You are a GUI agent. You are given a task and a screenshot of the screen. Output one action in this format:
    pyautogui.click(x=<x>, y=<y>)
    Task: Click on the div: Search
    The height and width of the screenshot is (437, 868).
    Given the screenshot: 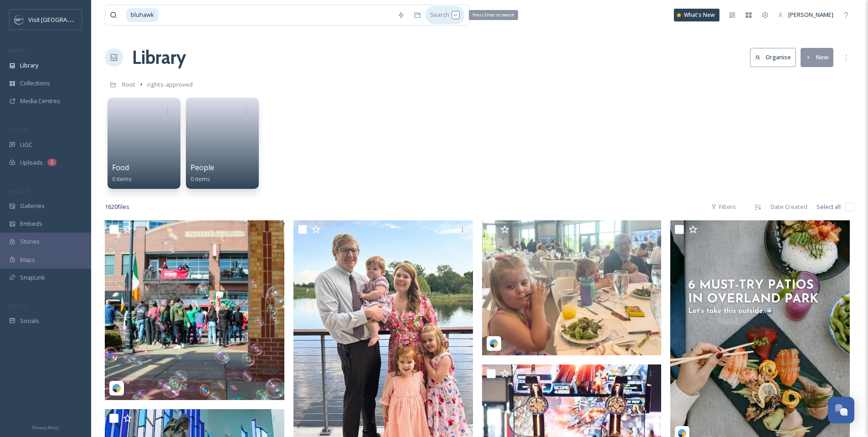 What is the action you would take?
    pyautogui.click(x=444, y=15)
    